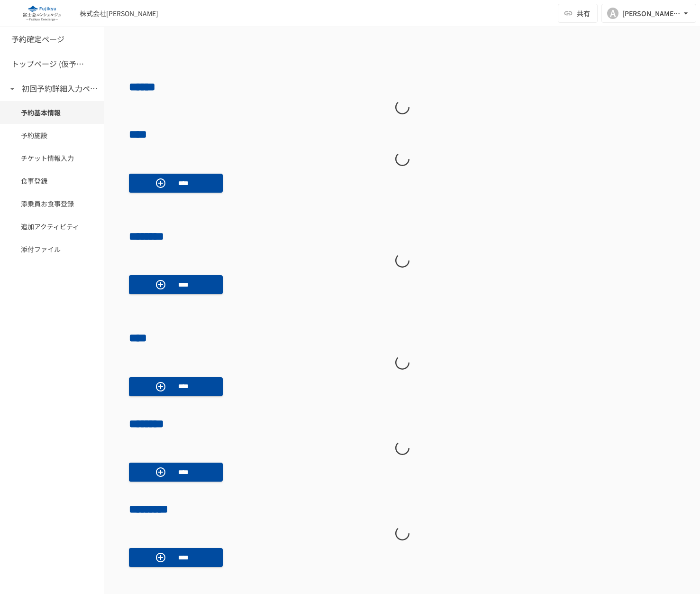 The height and width of the screenshot is (614, 700). Describe the element at coordinates (578, 13) in the screenshot. I see `button: 共有` at that location.